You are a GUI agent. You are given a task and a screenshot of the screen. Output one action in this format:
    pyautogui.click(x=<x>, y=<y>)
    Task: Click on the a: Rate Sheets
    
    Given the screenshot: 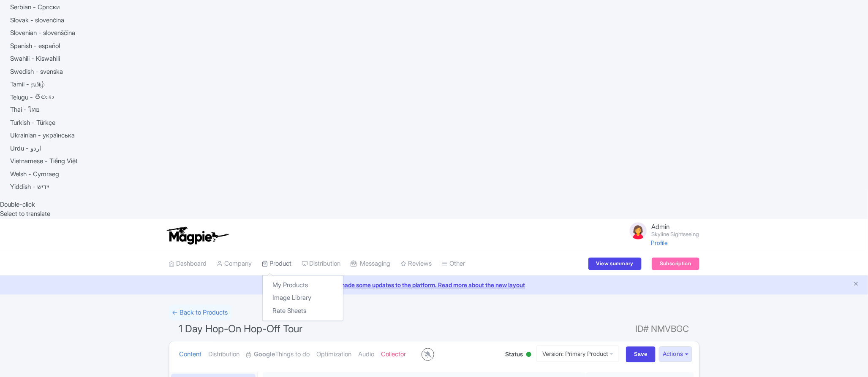 What is the action you would take?
    pyautogui.click(x=303, y=311)
    